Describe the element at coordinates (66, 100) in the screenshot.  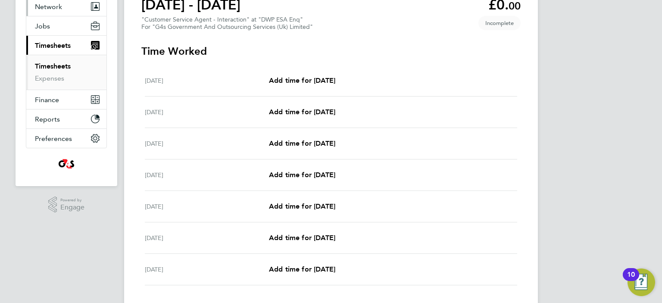
I see `button: Finance` at that location.